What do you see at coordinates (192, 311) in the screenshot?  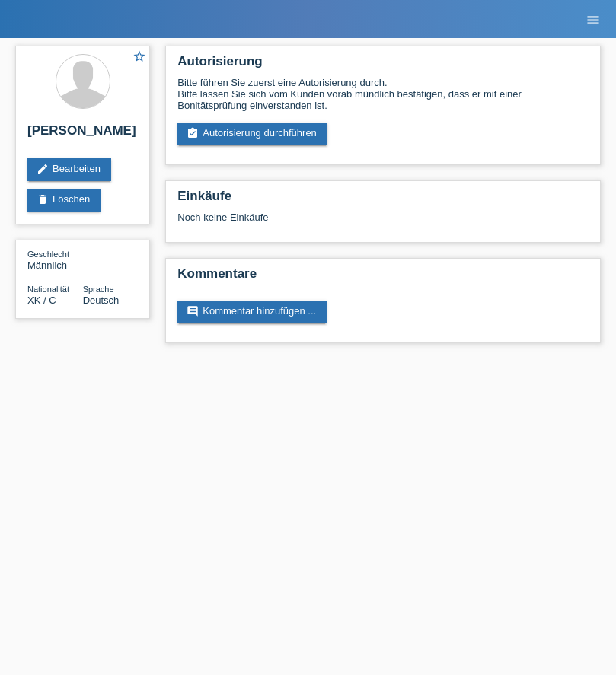 I see `i: comment` at bounding box center [192, 311].